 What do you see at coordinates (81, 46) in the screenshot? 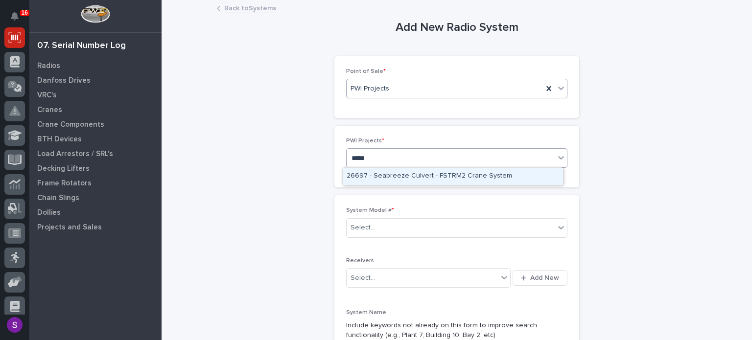
I see `div: 07. Serial Number Log` at bounding box center [81, 46].